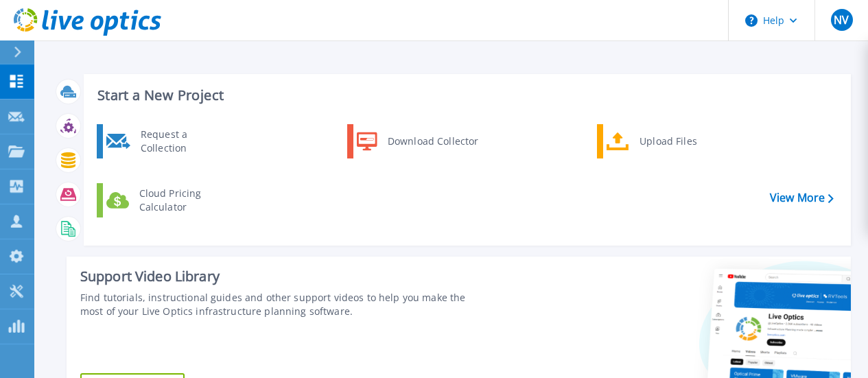  Describe the element at coordinates (284, 276) in the screenshot. I see `div: Support Video Library` at that location.